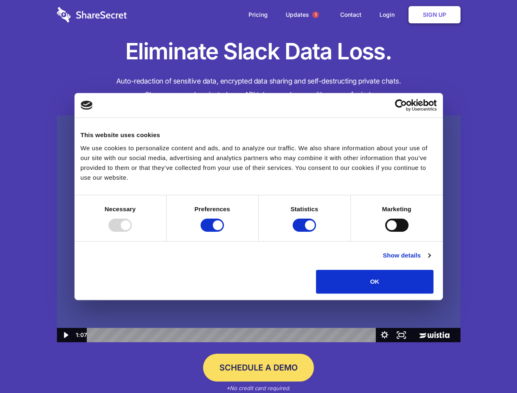 The width and height of the screenshot is (517, 393). What do you see at coordinates (259, 163) in the screenshot?
I see `div: We use cookies to personalize content and ads, and to analyze our traffic. We also share informat...` at bounding box center [259, 163].